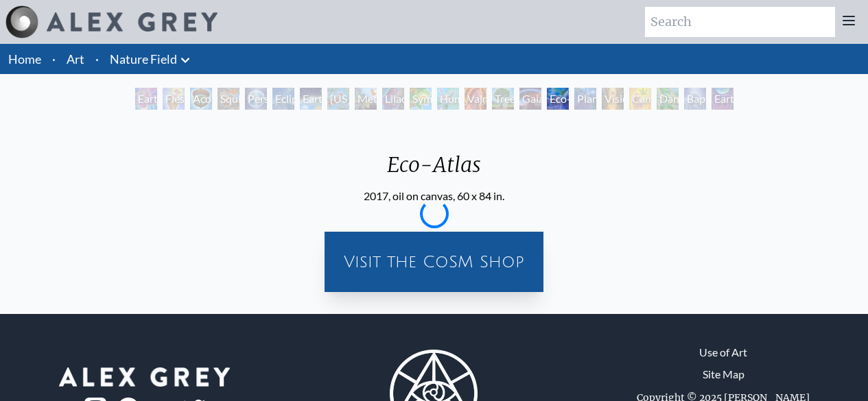 Image resolution: width=868 pixels, height=401 pixels. What do you see at coordinates (283, 99) in the screenshot?
I see `div: Eclipse` at bounding box center [283, 99].